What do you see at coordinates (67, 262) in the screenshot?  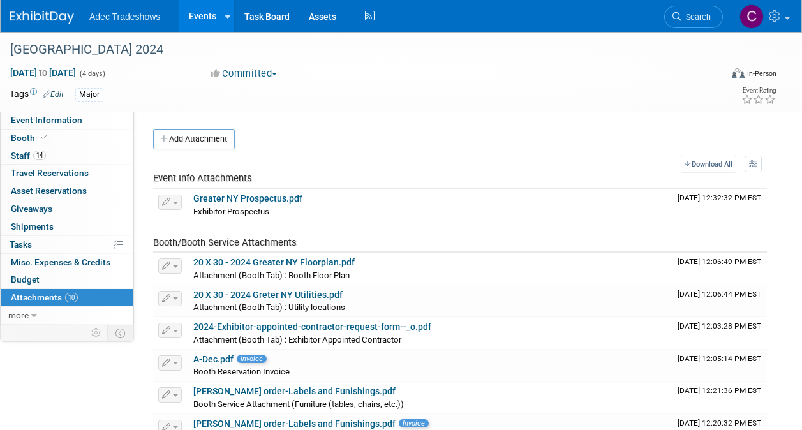 I see `a: Misc. Expenses & Credits` at bounding box center [67, 262].